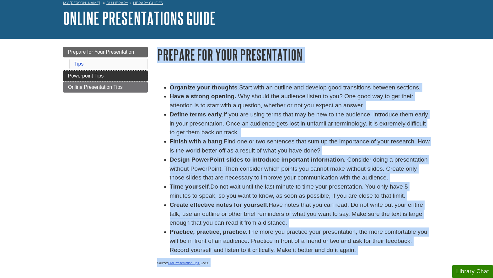  Describe the element at coordinates (204, 87) in the screenshot. I see `strong: Organize your thoughts` at that location.